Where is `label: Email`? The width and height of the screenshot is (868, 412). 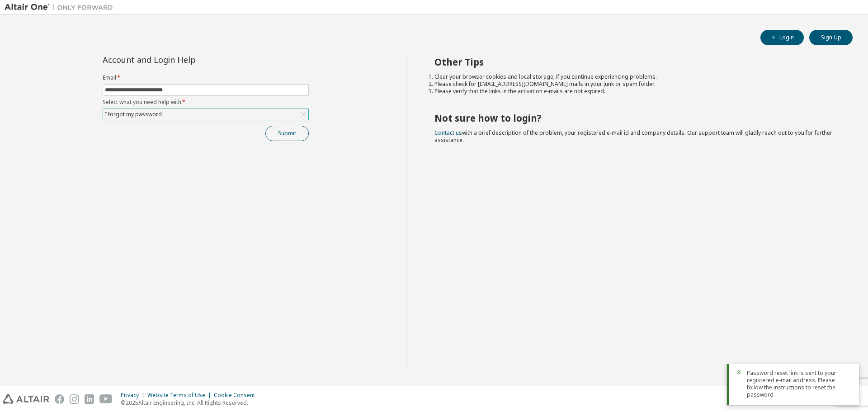
label: Email is located at coordinates (206, 78).